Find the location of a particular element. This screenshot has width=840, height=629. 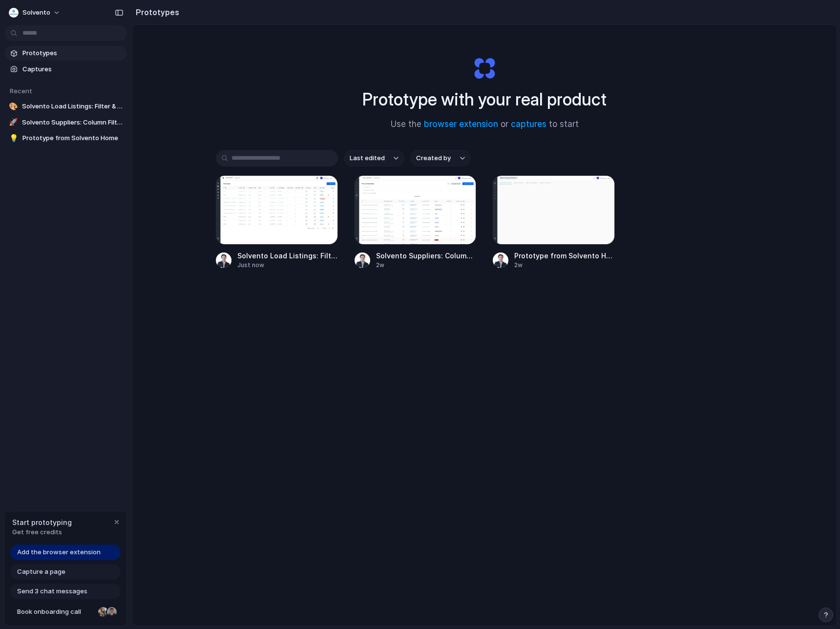

span: Capture a page is located at coordinates (41, 572).